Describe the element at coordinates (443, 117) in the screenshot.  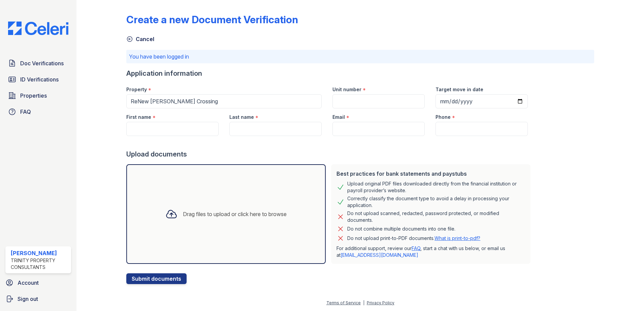
I see `label: Phone` at that location.